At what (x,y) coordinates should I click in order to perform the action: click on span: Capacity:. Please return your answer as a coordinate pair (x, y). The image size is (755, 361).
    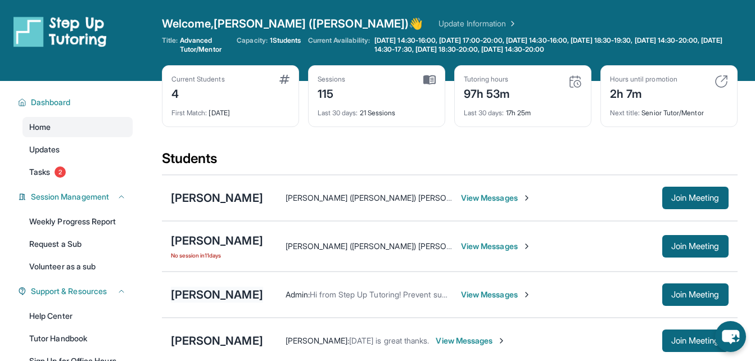
    Looking at the image, I should click on (252, 40).